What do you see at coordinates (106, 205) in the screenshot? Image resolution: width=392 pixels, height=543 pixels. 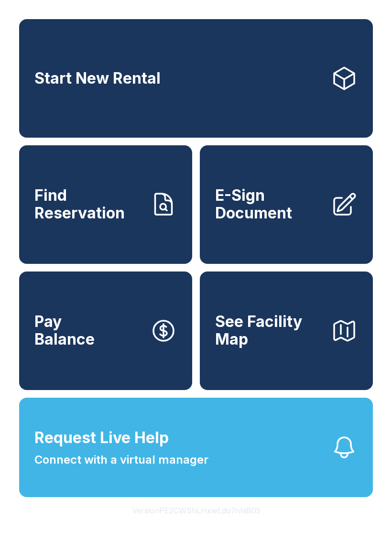 I see `a: Find Reservation` at bounding box center [106, 205].